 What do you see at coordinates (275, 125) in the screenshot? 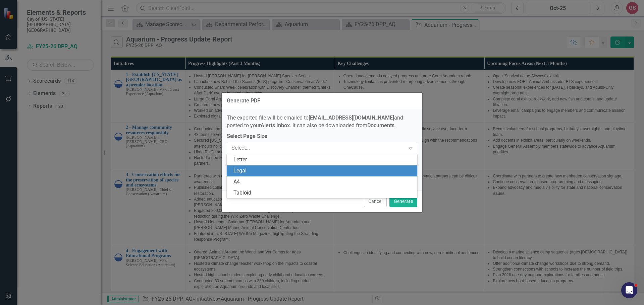
I see `strong: Alerts Inbox` at bounding box center [275, 125].